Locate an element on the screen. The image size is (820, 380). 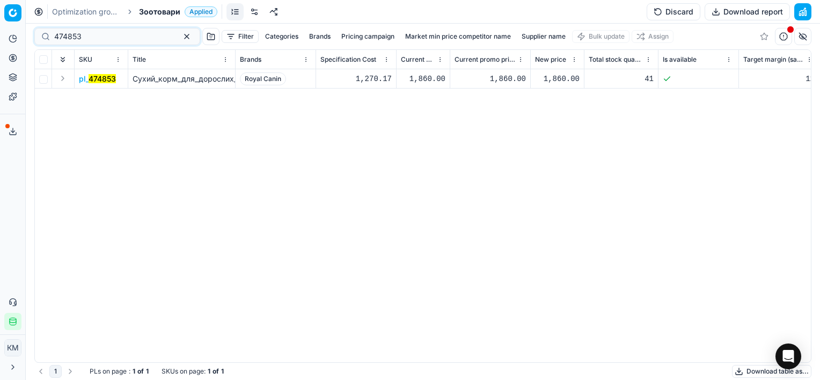
mark: 474853 is located at coordinates (102, 78).